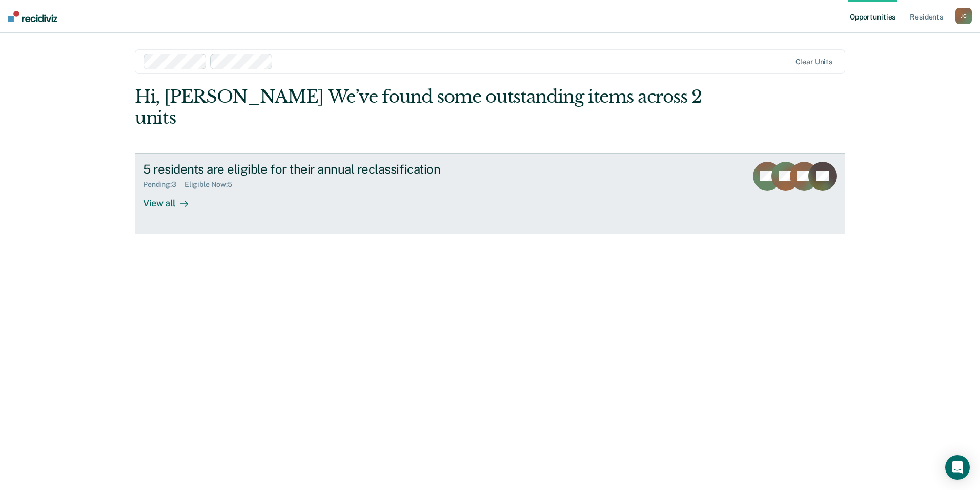  What do you see at coordinates (490, 194) in the screenshot?
I see `a: 5 residents are eligible for their annual reclassificationPending:3Eligible Now:5View all` at bounding box center [490, 194].